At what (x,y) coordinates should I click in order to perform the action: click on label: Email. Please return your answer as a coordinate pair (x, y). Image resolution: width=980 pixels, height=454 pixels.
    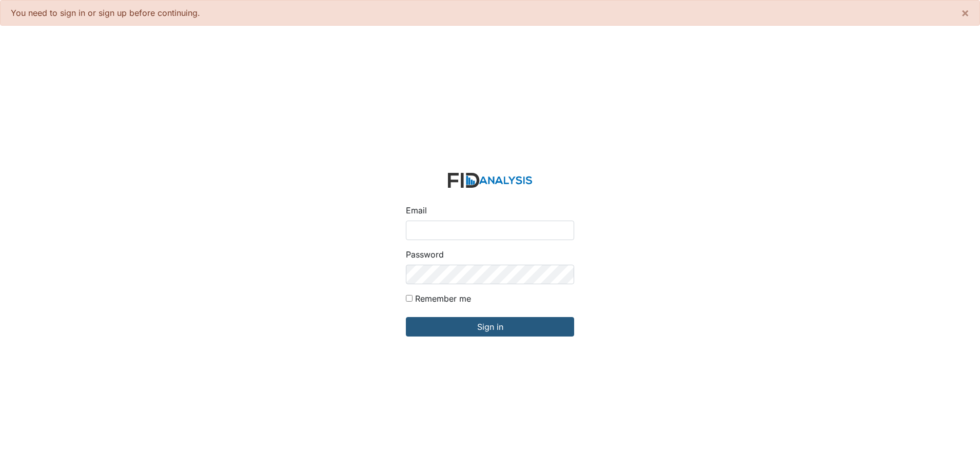
    Looking at the image, I should click on (416, 210).